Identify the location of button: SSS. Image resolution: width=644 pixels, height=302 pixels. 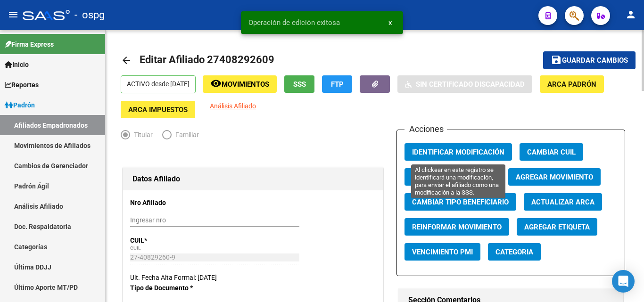
(300, 84).